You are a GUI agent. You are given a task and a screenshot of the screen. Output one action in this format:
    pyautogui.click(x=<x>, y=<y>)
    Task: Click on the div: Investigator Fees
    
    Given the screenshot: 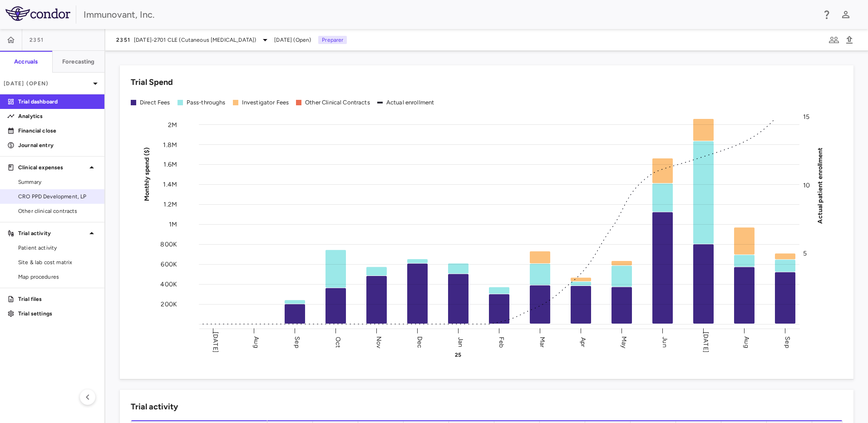 What is the action you would take?
    pyautogui.click(x=266, y=103)
    